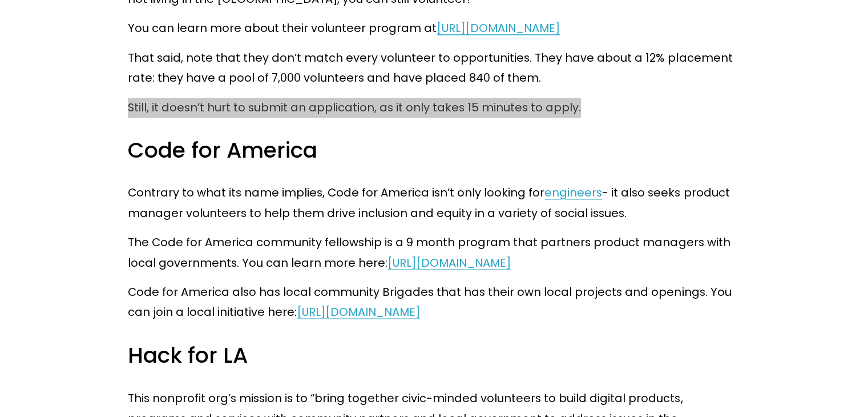 This screenshot has width=868, height=417. I want to click on a: engineers, so click(573, 193).